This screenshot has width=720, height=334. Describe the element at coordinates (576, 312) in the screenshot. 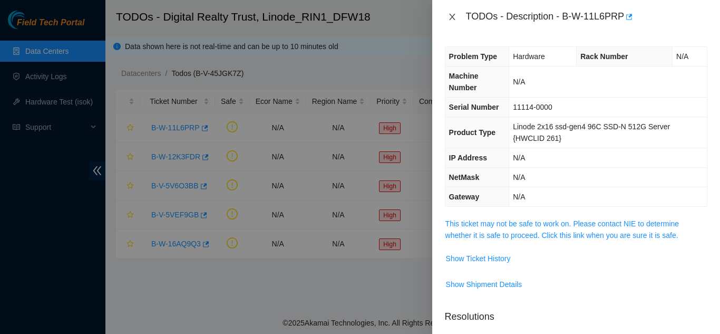

I see `p: Resolutions` at that location.